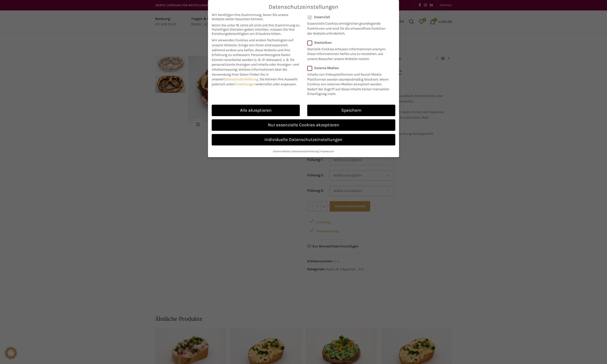 The height and width of the screenshot is (364, 607). I want to click on a: Impressum, so click(327, 151).